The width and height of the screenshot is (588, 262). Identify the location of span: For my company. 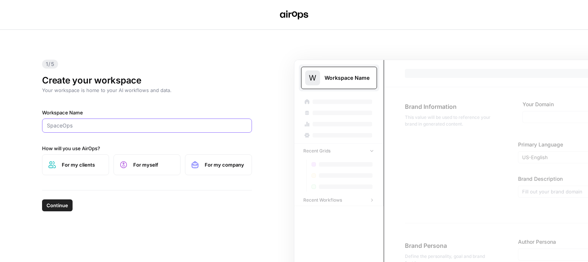
(225, 165).